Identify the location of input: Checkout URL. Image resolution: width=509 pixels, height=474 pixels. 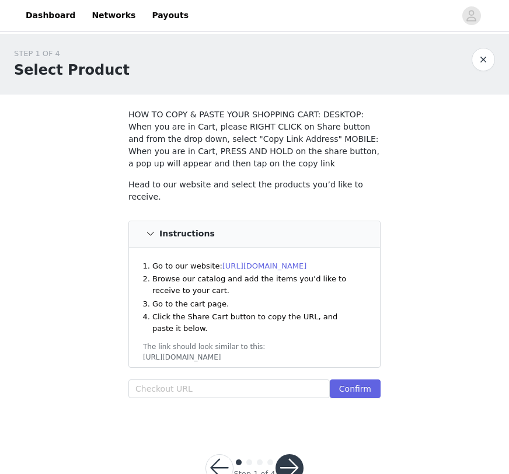
(229, 389).